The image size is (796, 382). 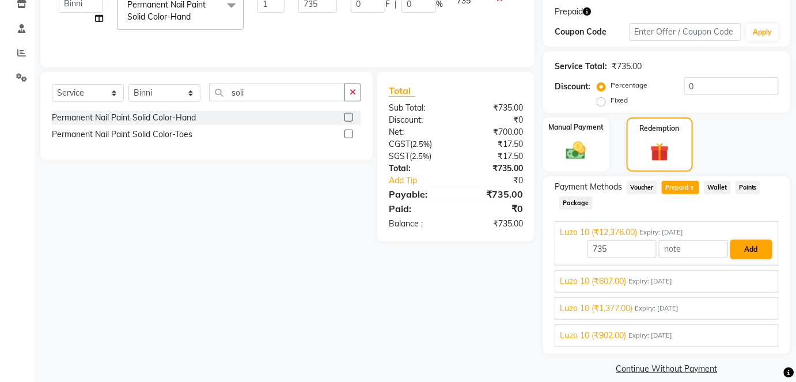 What do you see at coordinates (399, 156) in the screenshot?
I see `span: SGST` at bounding box center [399, 156].